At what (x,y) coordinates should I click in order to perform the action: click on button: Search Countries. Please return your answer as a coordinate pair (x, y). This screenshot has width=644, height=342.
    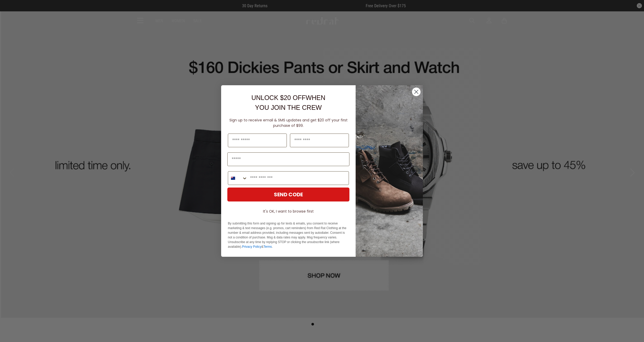
    Looking at the image, I should click on (238, 178).